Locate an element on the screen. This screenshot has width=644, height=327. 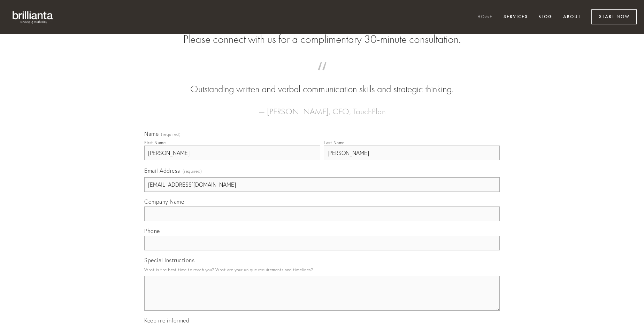
div: Last Name is located at coordinates (334, 142).